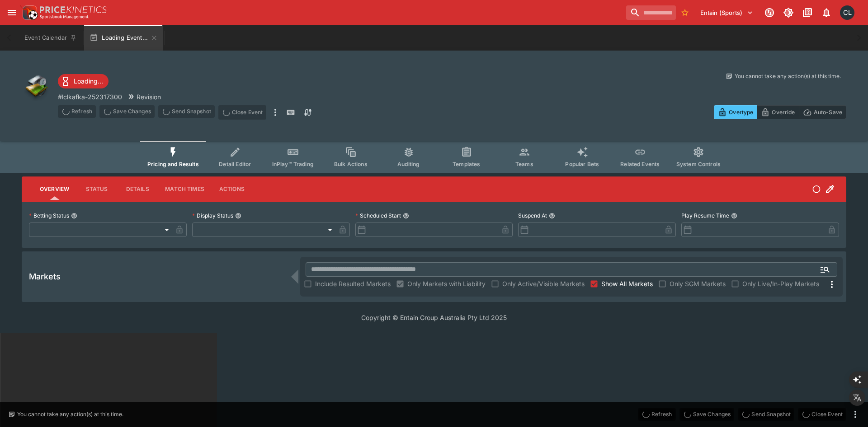 The image size is (868, 427). I want to click on button: Connected to PK, so click(769, 13).